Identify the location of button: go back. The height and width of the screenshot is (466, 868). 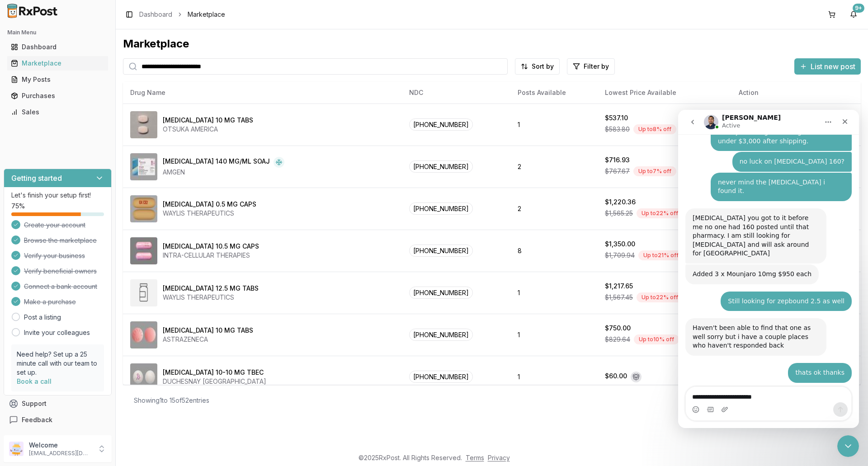
(15, 12).